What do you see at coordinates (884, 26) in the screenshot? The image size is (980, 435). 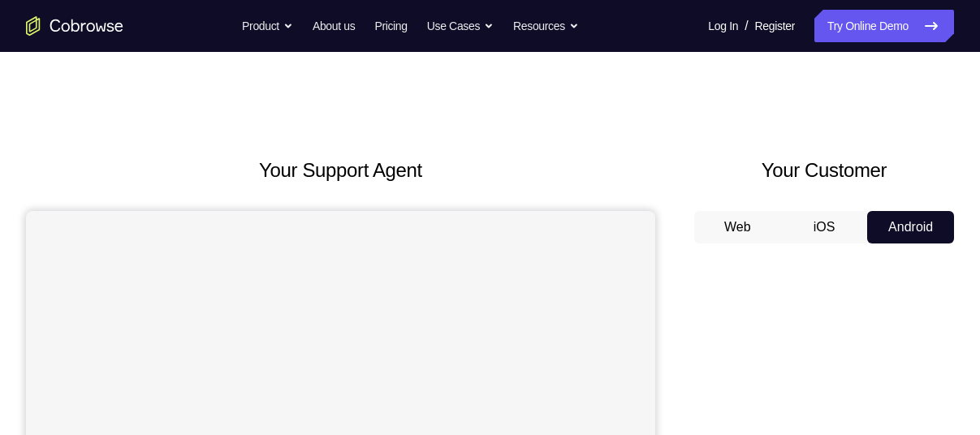 I see `a: Try Online Demo` at bounding box center [884, 26].